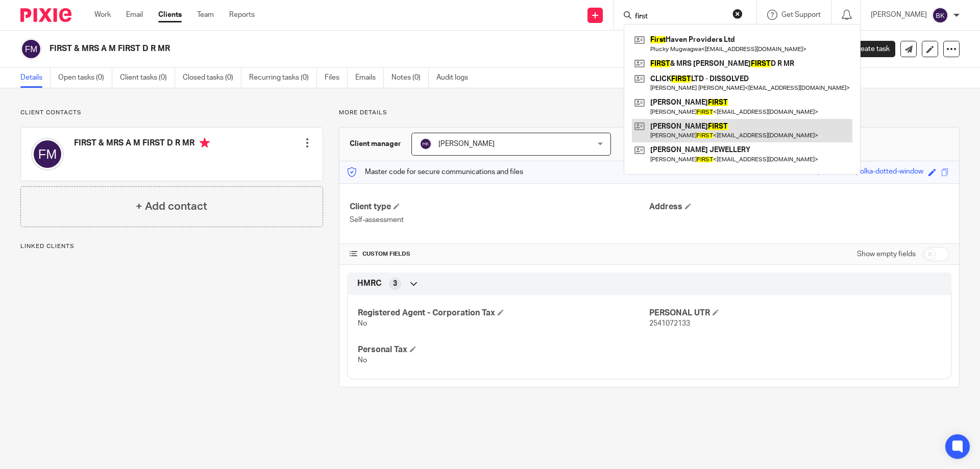 The width and height of the screenshot is (980, 469). Describe the element at coordinates (335, 78) in the screenshot. I see `a: Files` at that location.